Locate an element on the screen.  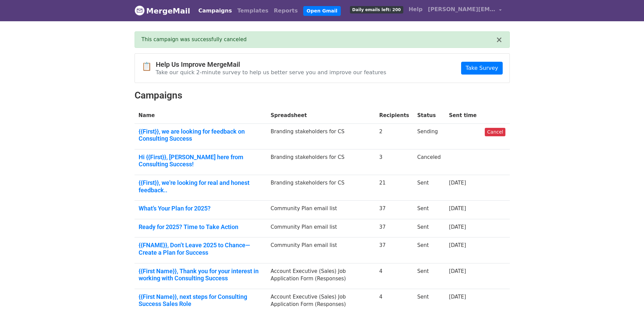
td: 4 is located at coordinates (394, 276).